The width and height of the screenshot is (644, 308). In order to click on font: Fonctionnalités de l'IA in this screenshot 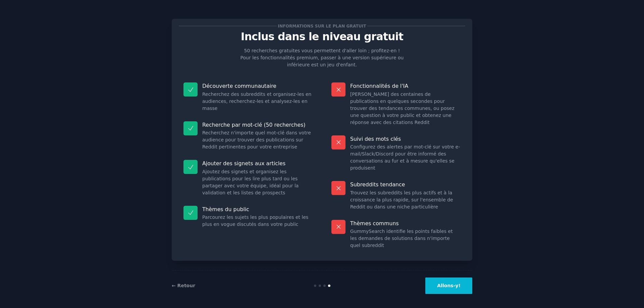, I will do `click(379, 86)`.